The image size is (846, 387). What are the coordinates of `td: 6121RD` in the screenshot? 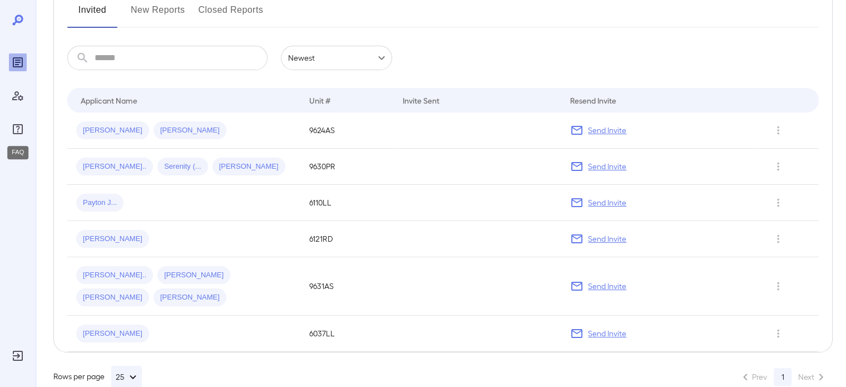 It's located at (347, 239).